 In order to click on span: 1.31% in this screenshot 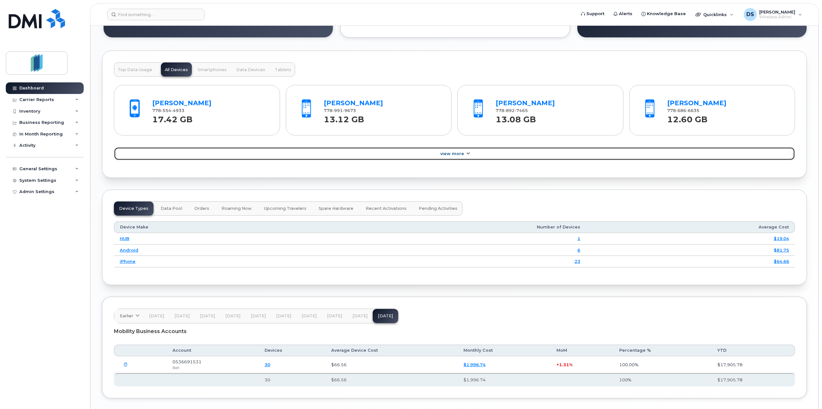, I will do `click(566, 365)`.